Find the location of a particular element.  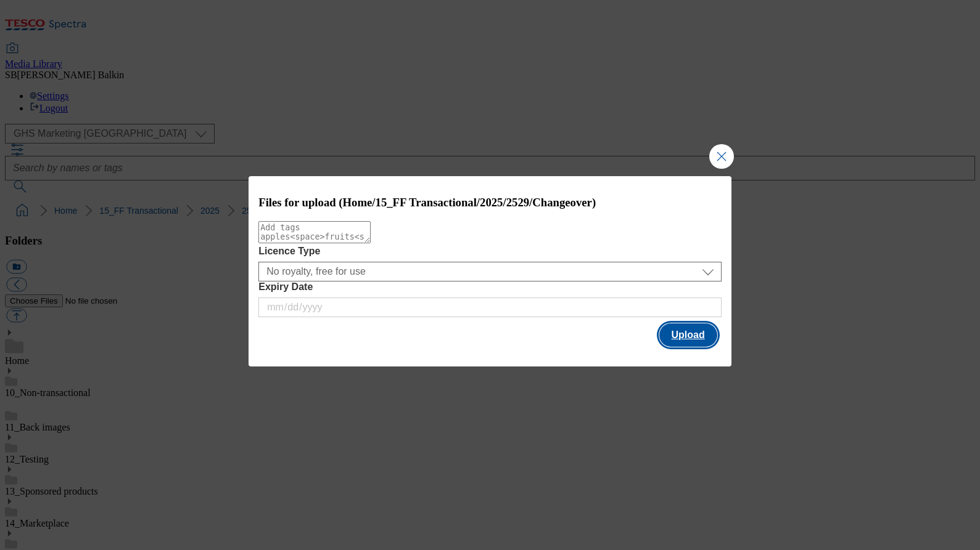

h3: Files for upload (Home/15_FF Transactional/2025/2529/Changeover) is located at coordinates (490, 202).